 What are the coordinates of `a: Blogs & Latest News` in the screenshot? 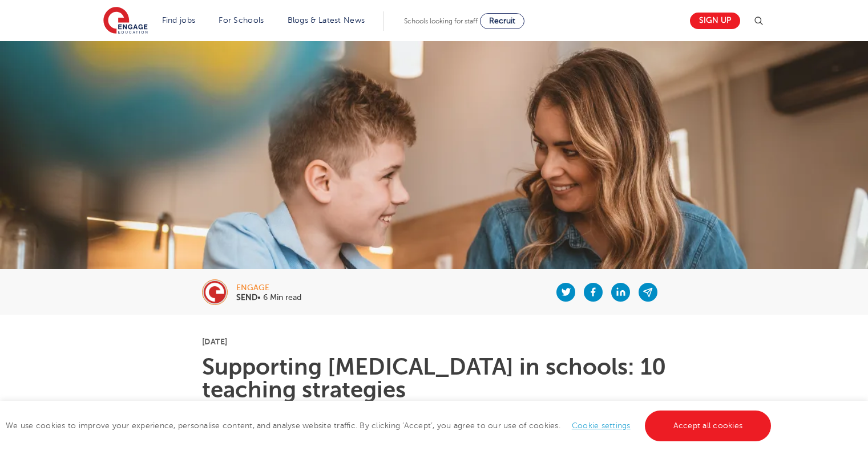 It's located at (326, 20).